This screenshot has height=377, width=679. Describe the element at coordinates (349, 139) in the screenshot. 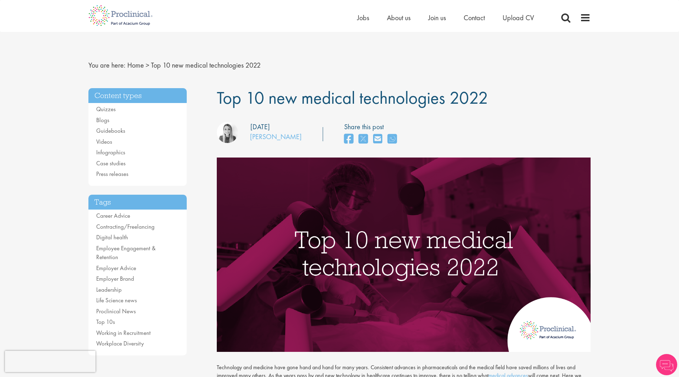

I see `a: share on facebook` at that location.